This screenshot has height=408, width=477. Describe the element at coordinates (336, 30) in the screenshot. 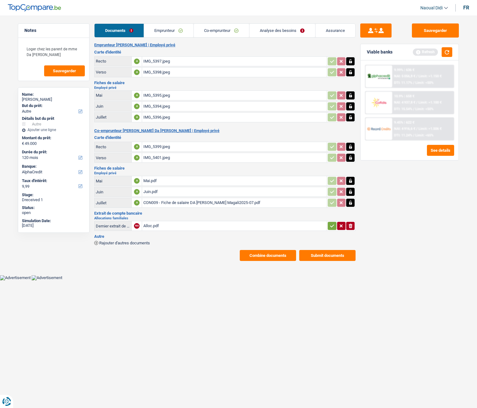

I see `a: Assurance` at that location.